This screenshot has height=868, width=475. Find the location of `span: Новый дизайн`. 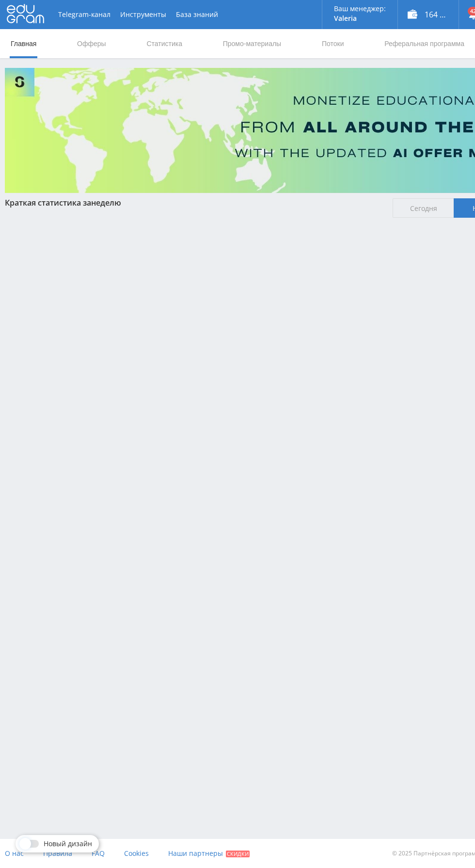

span: Новый дизайн is located at coordinates (68, 844).